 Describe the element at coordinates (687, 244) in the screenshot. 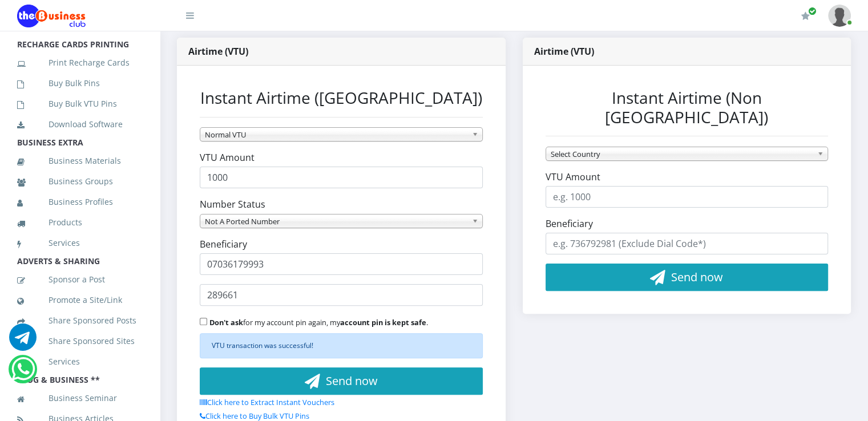

I see `input: e.g. 736792981 (Exclude Dial Code*)` at that location.